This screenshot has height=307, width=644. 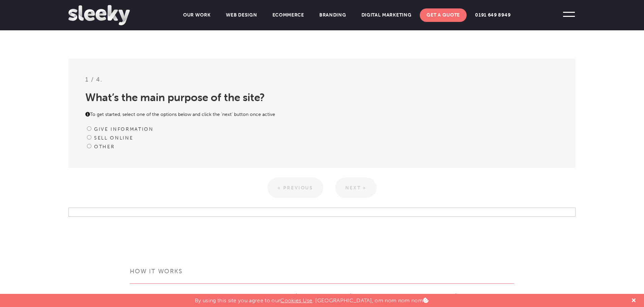 What do you see at coordinates (443, 15) in the screenshot?
I see `a: Get A Quote` at bounding box center [443, 15].